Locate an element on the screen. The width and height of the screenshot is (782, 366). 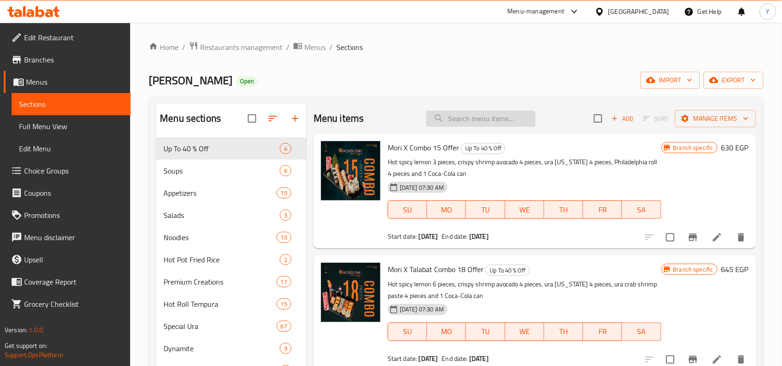
div: Appetizers15 is located at coordinates (231, 193).